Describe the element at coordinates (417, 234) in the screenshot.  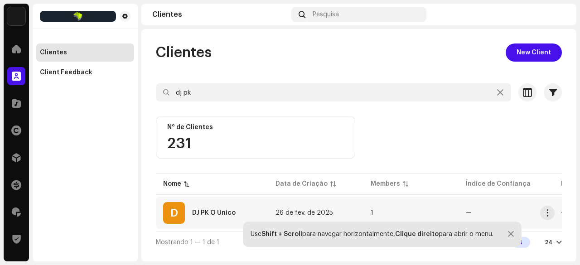
I see `strong: Clique direito` at that location.